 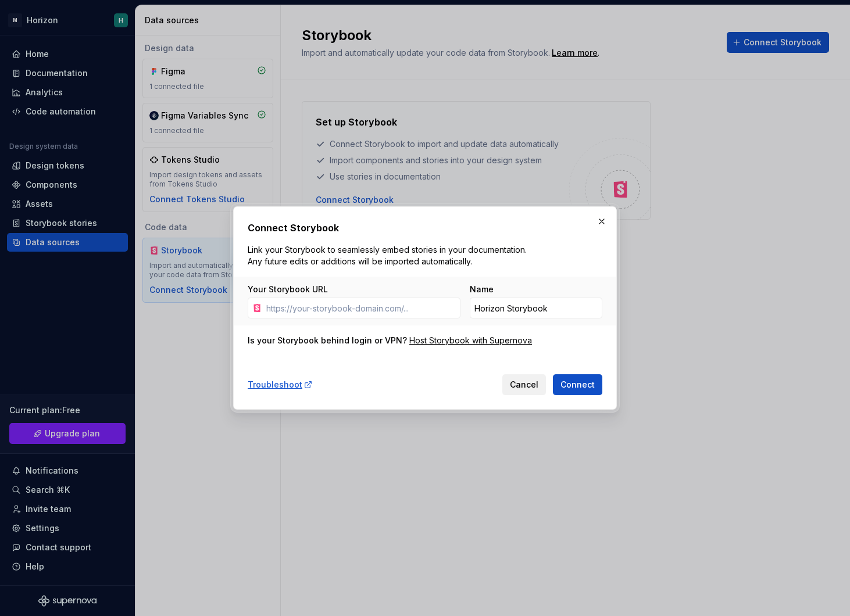 What do you see at coordinates (327, 340) in the screenshot?
I see `div: Is your Storybook behind login or VPN?` at bounding box center [327, 340].